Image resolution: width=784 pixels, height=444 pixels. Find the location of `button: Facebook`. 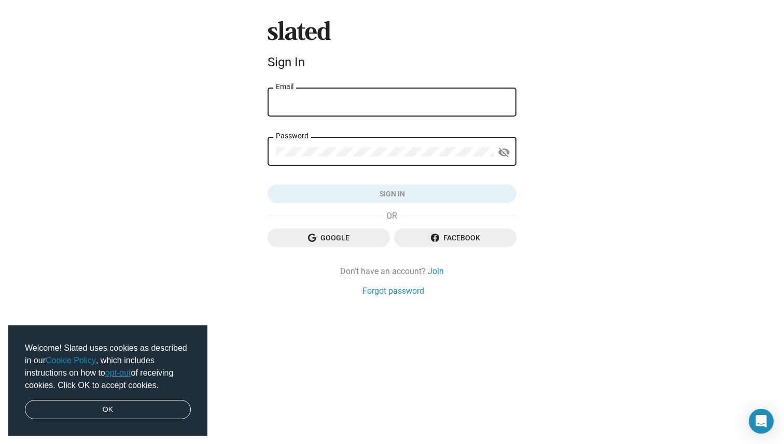

button: Facebook is located at coordinates (455, 238).